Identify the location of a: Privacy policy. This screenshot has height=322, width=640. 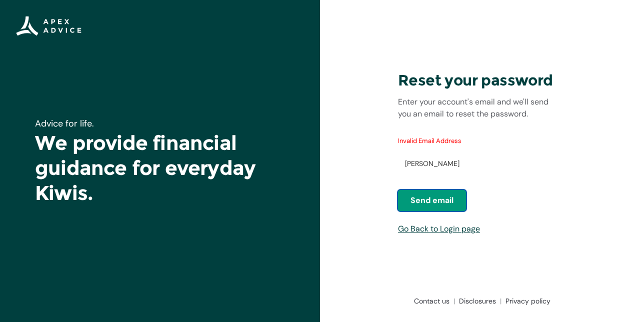
(526, 301).